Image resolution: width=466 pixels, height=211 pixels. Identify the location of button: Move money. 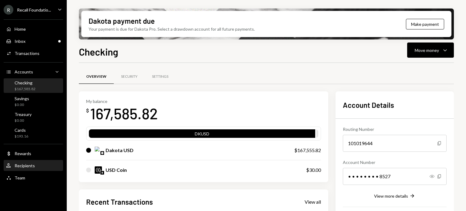
(430, 50).